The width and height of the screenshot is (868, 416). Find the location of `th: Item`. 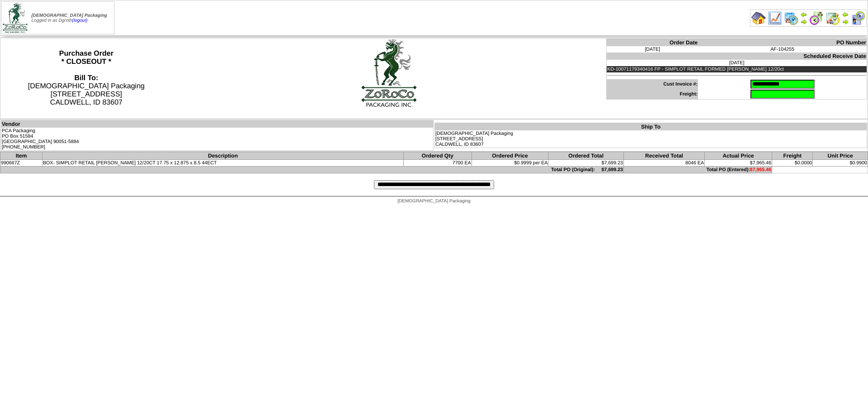

th: Item is located at coordinates (21, 156).